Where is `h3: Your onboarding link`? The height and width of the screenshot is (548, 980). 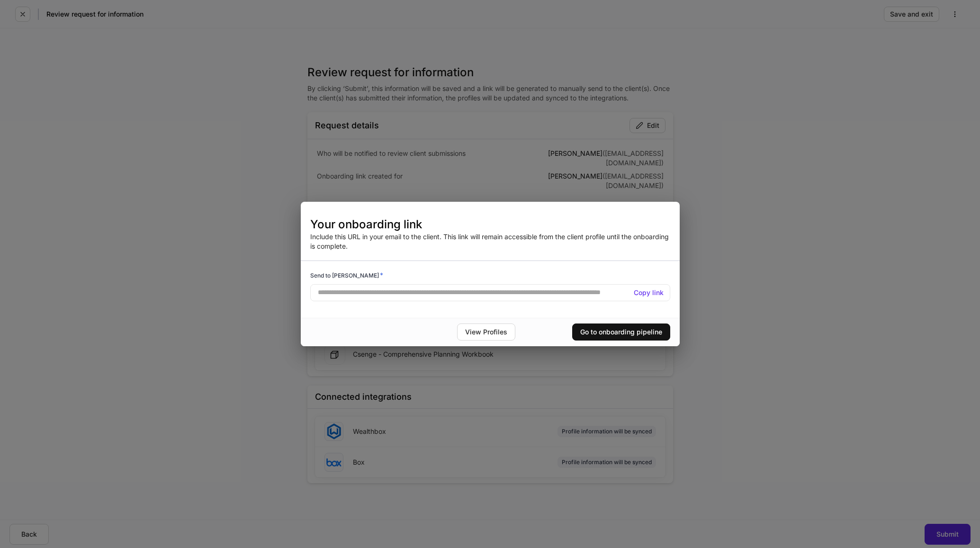 h3: Your onboarding link is located at coordinates (490, 224).